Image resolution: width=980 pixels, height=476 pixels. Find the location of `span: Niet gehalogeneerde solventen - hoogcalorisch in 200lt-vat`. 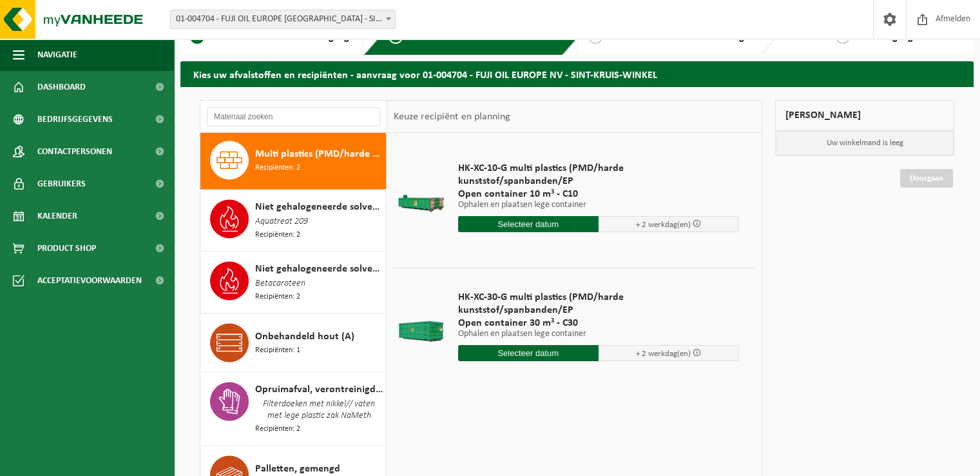

span: Niet gehalogeneerde solventen - hoogcalorisch in 200lt-vat is located at coordinates (319, 207).